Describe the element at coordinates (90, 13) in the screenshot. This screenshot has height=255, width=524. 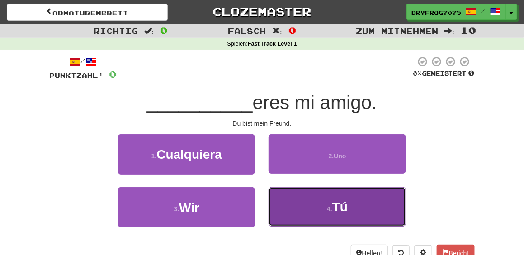
I see `font: Armaturenbrett` at that location.